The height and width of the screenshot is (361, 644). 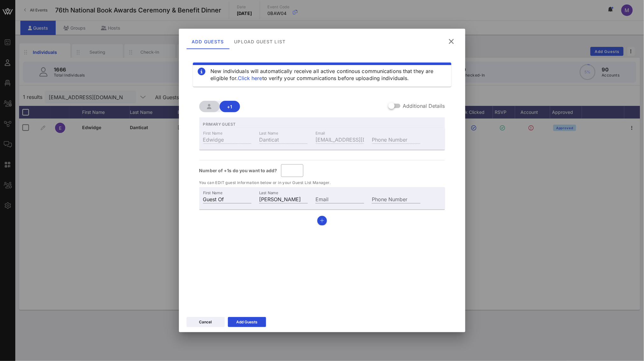 What do you see at coordinates (424, 106) in the screenshot?
I see `label: Additional Details` at bounding box center [424, 106].